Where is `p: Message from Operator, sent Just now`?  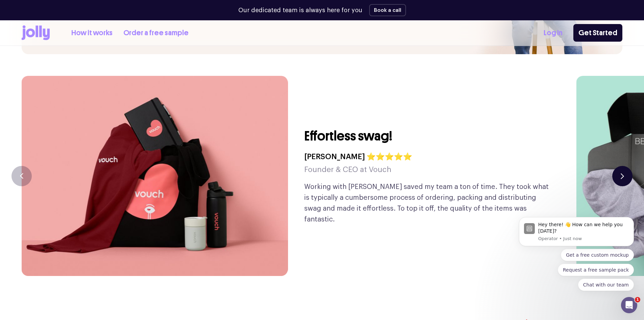 p: Message from Operator, sent Just now is located at coordinates (75, 30).